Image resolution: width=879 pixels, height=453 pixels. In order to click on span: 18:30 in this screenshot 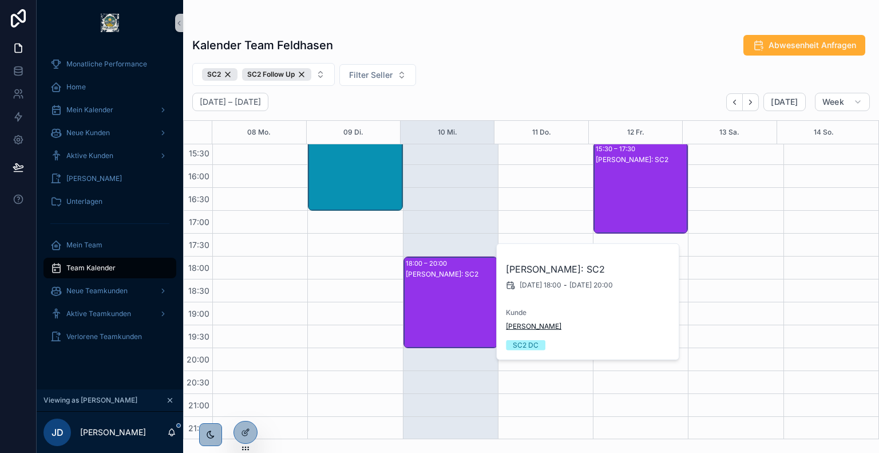, I will do `click(199, 290)`.